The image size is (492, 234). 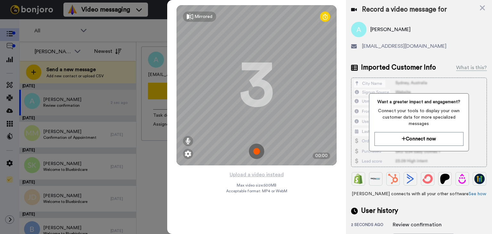 What do you see at coordinates (393, 179) in the screenshot?
I see `img: Hubspot` at bounding box center [393, 179].